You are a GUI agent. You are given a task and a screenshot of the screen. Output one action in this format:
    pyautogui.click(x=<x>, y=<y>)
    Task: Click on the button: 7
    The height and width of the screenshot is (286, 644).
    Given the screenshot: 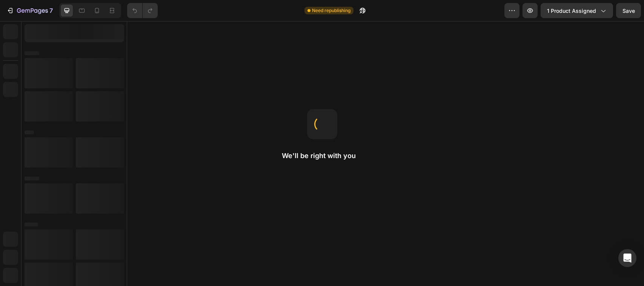 What is the action you would take?
    pyautogui.click(x=30, y=10)
    